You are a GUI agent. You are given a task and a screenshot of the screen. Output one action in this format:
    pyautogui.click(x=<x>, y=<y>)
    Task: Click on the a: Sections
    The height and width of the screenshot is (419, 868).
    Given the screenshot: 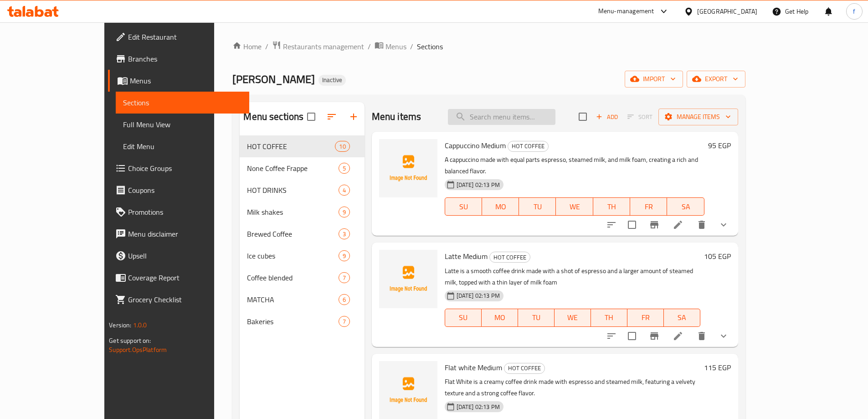 What is the action you would take?
    pyautogui.click(x=183, y=102)
    